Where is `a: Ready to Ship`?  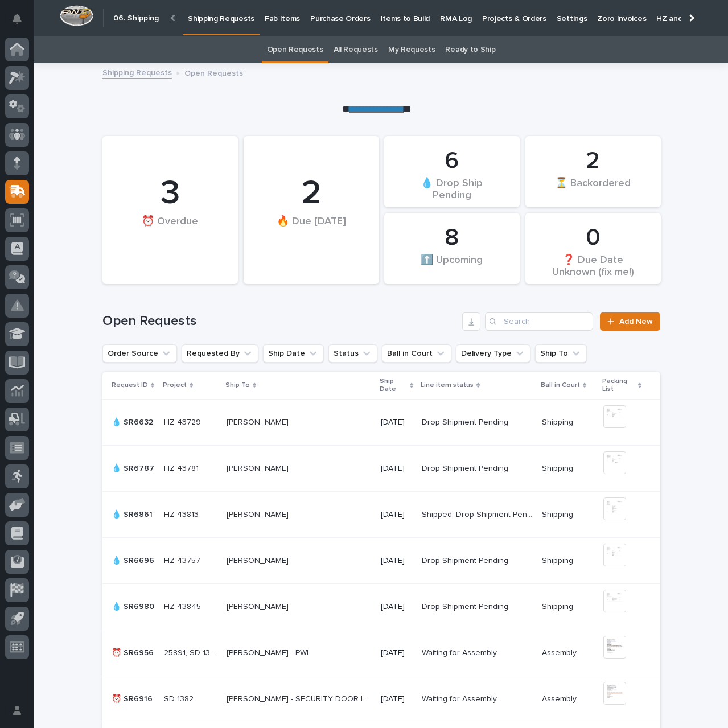
a: Ready to Ship is located at coordinates (470, 50).